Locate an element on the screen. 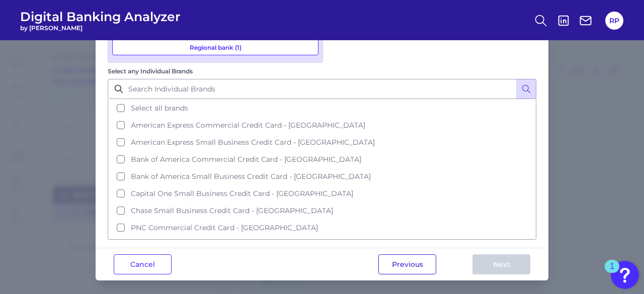  button: RP is located at coordinates (615, 21).